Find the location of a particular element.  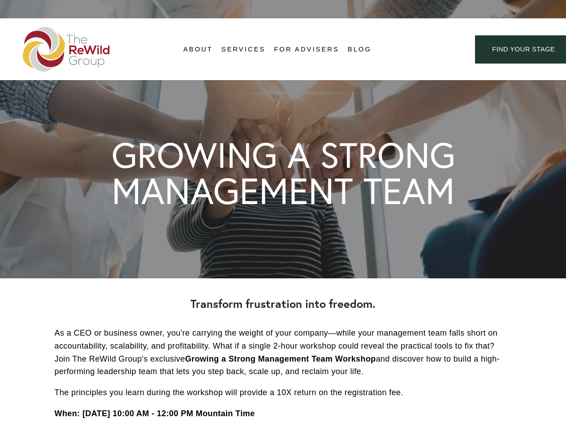

p: As a CEO or business owner, you're carrying the weight of your company—while your management team... is located at coordinates (283, 353).